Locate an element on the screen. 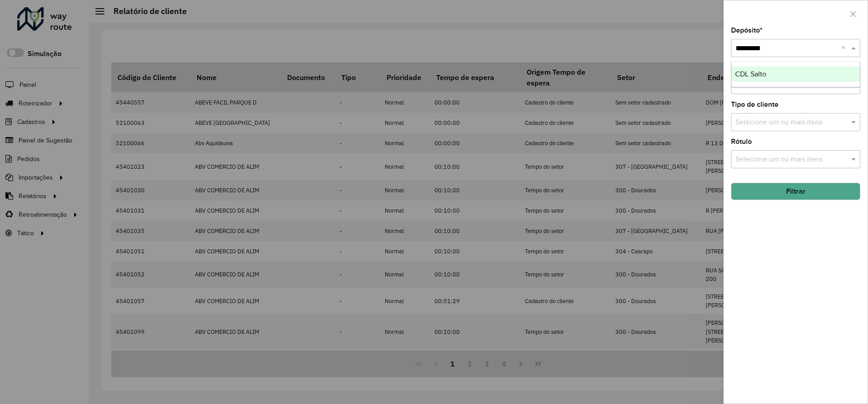  ng-dropdown-panel: Options list is located at coordinates (796, 74).